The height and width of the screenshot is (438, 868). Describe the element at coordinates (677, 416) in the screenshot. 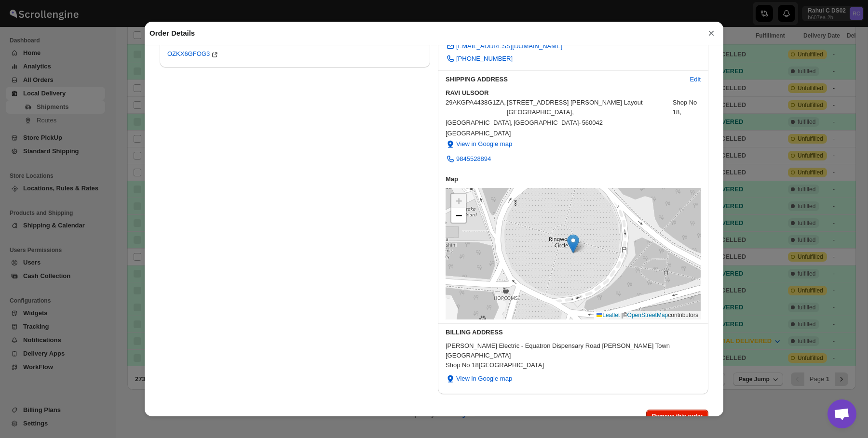

I see `button: Remove this order` at that location.